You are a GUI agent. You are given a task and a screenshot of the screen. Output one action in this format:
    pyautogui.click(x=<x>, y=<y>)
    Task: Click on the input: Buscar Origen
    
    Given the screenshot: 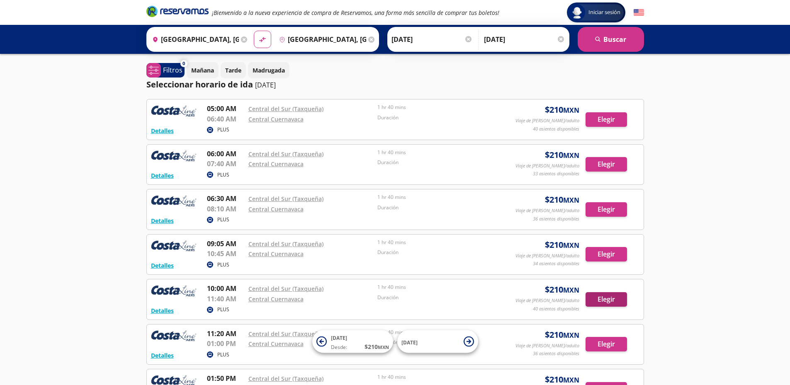 What is the action you would take?
    pyautogui.click(x=194, y=39)
    